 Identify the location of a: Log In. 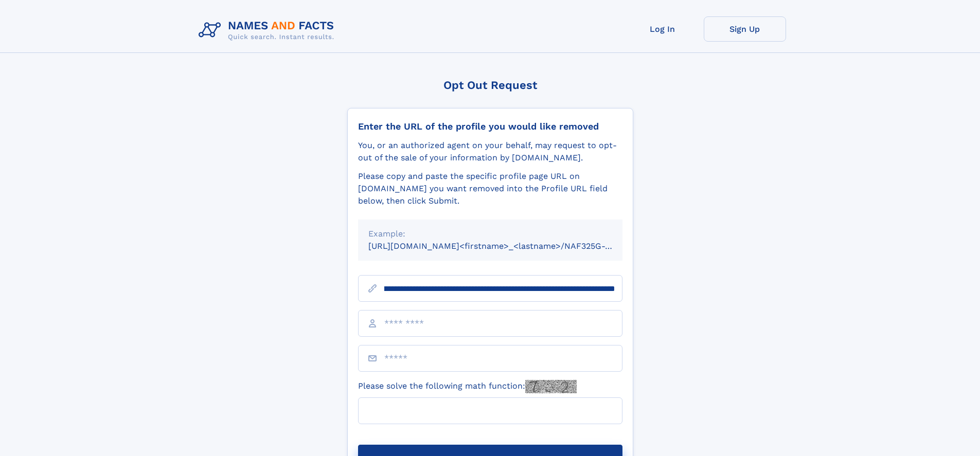
(662, 29).